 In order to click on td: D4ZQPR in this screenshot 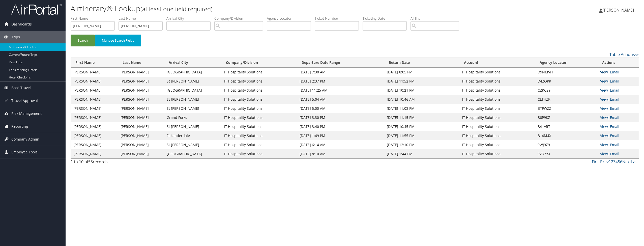, I will do `click(566, 81)`.